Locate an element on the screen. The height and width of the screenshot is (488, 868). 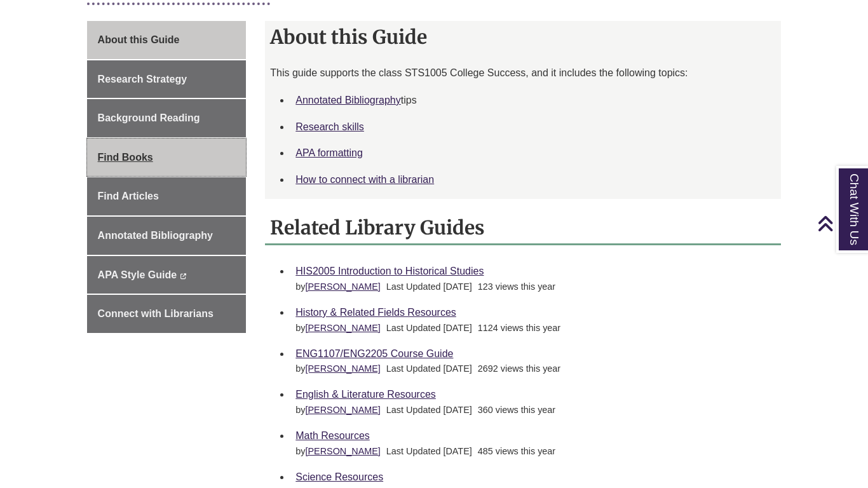
span: 2692 views this year is located at coordinates (519, 369).